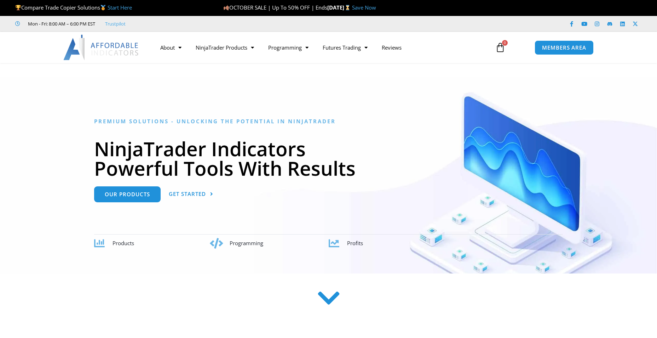  What do you see at coordinates (246, 243) in the screenshot?
I see `span: Programming` at bounding box center [246, 243].